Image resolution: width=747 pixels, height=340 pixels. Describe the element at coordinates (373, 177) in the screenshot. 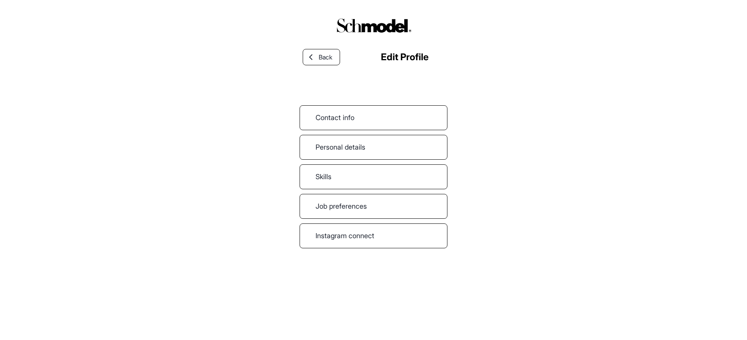

I see `a: Skills` at that location.